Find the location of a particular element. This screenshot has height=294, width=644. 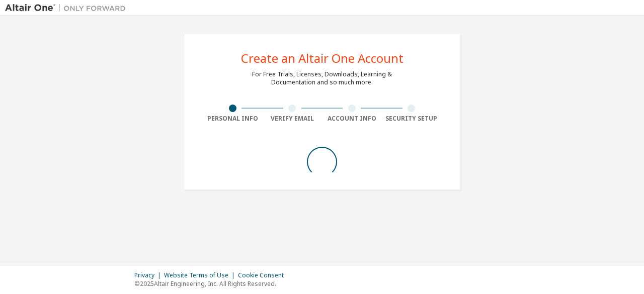

p: © 2025 Altair Engineering, Inc. All Rights Reserved. is located at coordinates (212, 283).